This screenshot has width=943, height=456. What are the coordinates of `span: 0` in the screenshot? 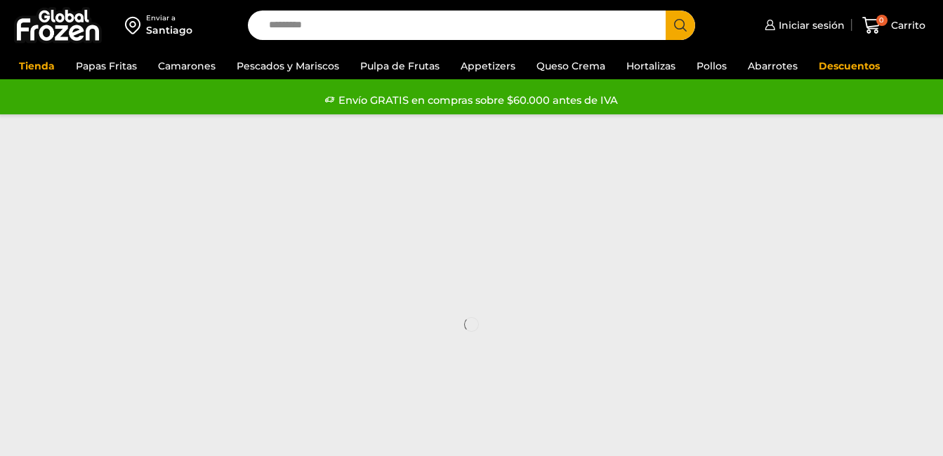 It's located at (882, 20).